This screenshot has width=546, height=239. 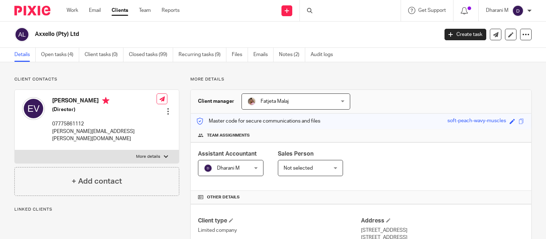 I want to click on span: Dharani M, so click(x=228, y=168).